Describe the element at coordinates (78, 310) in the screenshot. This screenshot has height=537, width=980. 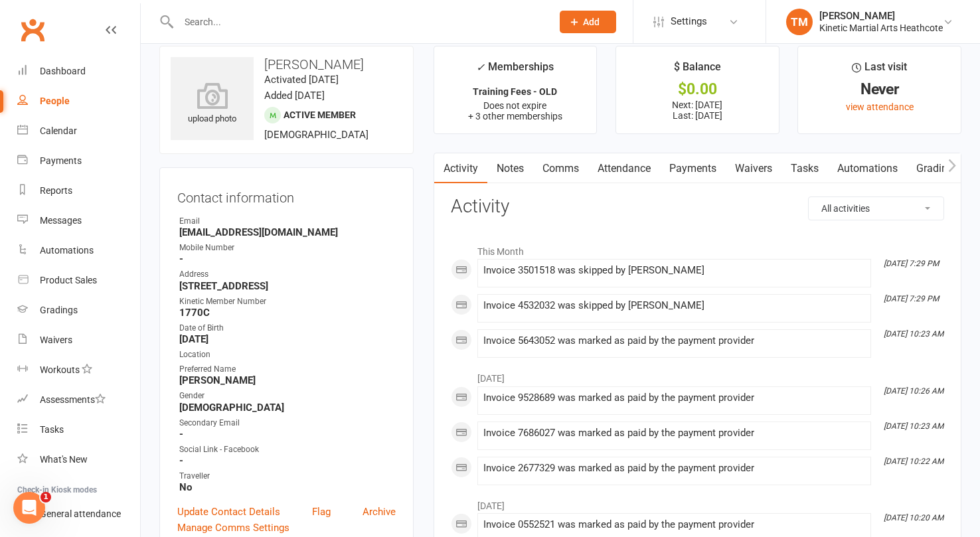
I see `a: Gradings` at that location.